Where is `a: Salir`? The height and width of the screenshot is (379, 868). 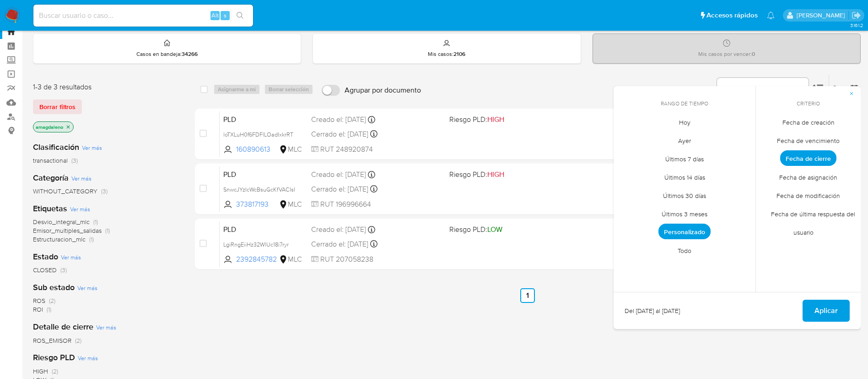 a: Salir is located at coordinates (857, 15).